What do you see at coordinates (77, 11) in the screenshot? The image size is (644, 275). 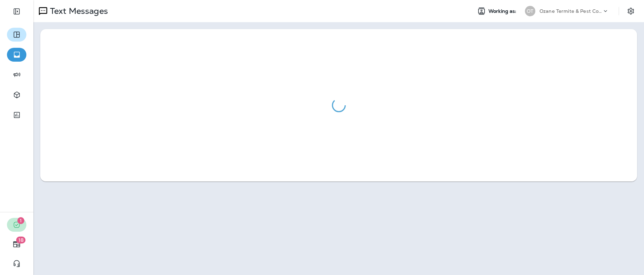 I see `p: Text Messages` at bounding box center [77, 11].